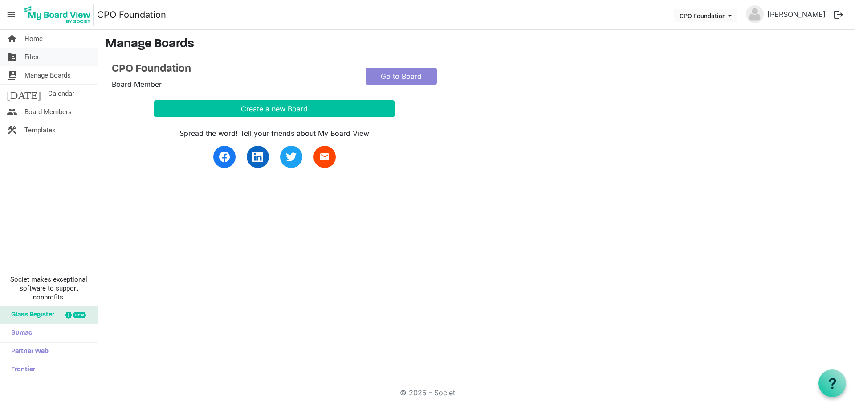 The width and height of the screenshot is (855, 406). What do you see at coordinates (61, 94) in the screenshot?
I see `span: Calendar` at bounding box center [61, 94].